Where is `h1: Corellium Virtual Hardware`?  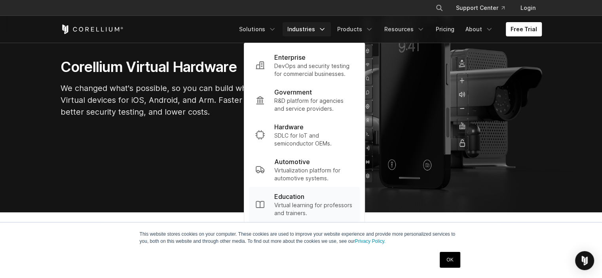
h1: Corellium Virtual Hardware is located at coordinates (179, 67).